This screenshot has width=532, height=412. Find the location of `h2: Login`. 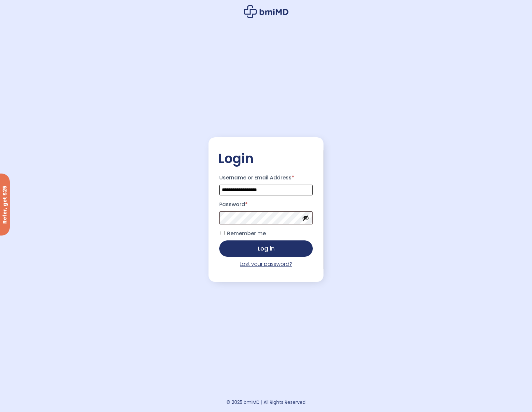

h2: Login is located at coordinates (266, 158).